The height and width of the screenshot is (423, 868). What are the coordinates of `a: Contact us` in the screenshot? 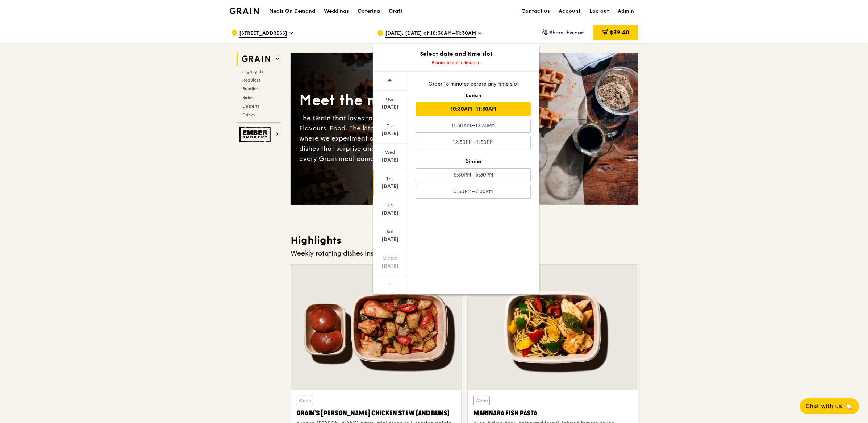 It's located at (535, 11).